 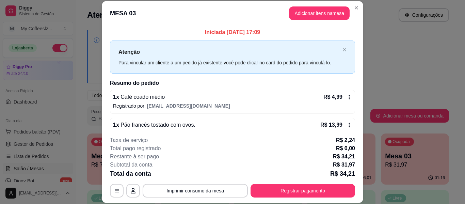 What do you see at coordinates (131, 165) in the screenshot?
I see `p: Subtotal da conta` at bounding box center [131, 165].